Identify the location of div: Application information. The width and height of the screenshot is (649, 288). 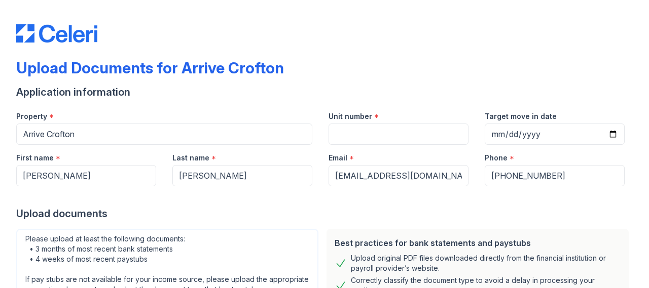
(324, 92).